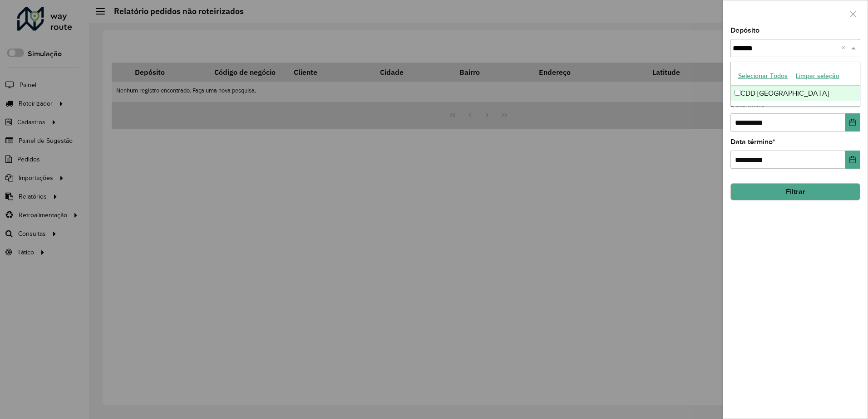  Describe the element at coordinates (745, 31) in the screenshot. I see `label: Depósito` at that location.